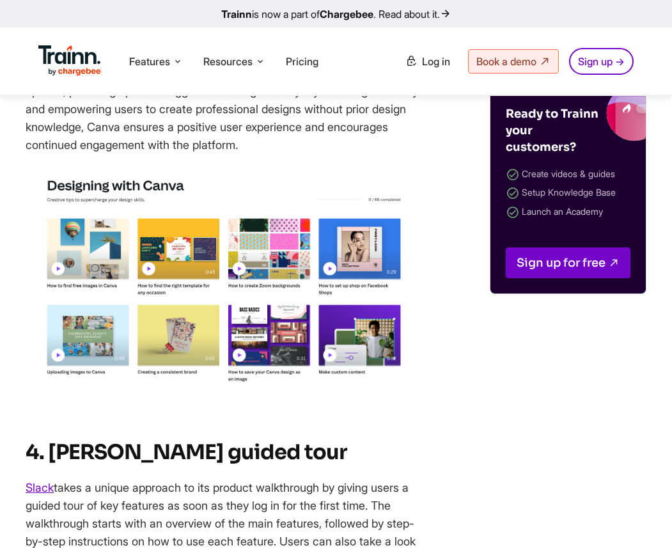  Describe the element at coordinates (40, 487) in the screenshot. I see `u: Slack` at that location.